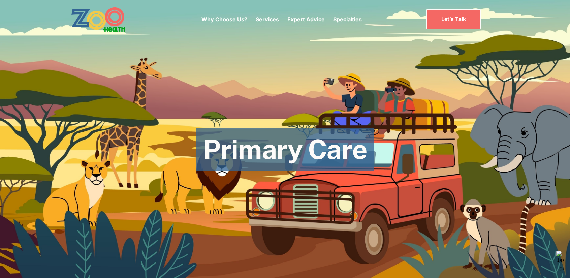 The width and height of the screenshot is (570, 278). What do you see at coordinates (107, 19) in the screenshot?
I see `a: home` at bounding box center [107, 19].